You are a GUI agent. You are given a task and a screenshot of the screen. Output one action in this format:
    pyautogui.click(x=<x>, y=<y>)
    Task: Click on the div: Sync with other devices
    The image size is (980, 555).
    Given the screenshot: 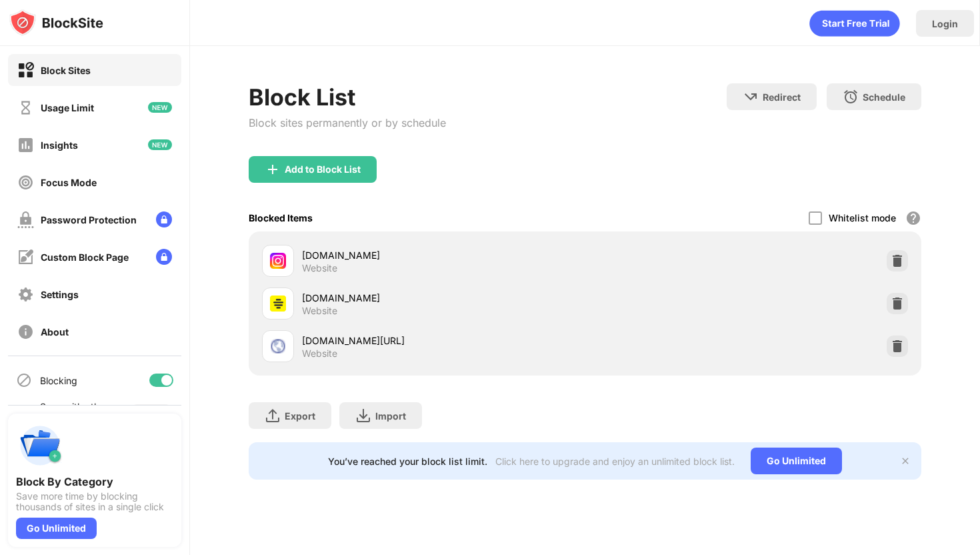 What is the action you would take?
    pyautogui.click(x=74, y=412)
    